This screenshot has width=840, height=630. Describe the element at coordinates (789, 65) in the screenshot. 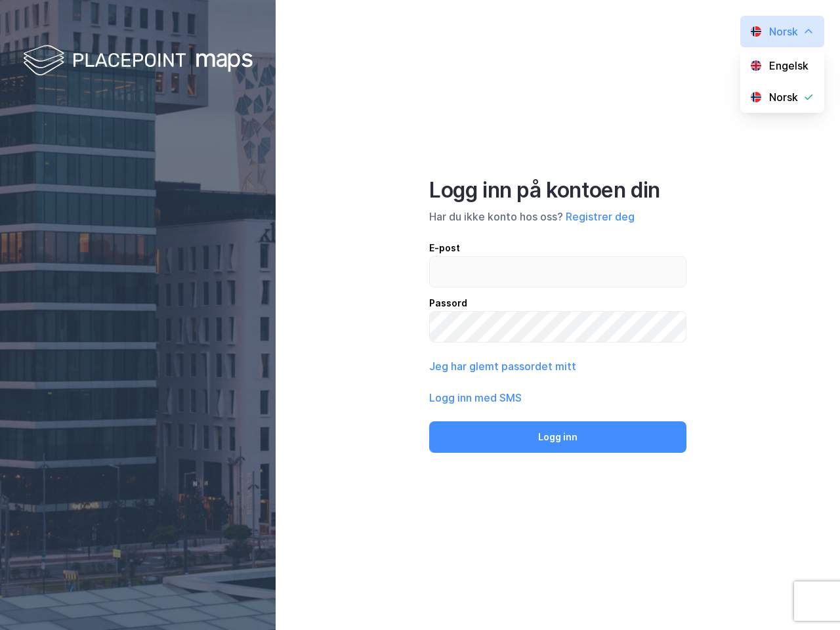

I see `div: Engelsk` at that location.